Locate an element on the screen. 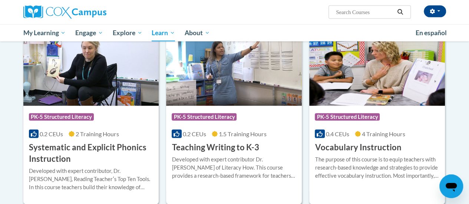 This screenshot has height=204, width=469. a: En español is located at coordinates (431, 33).